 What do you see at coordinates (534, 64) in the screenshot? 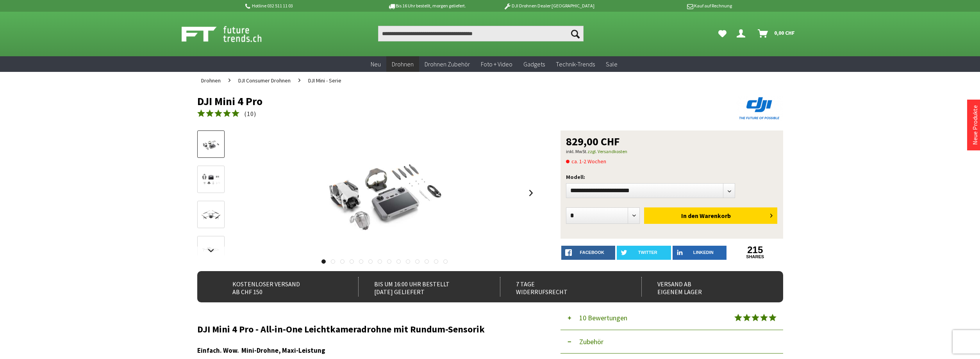
I see `span: Gadgets` at bounding box center [534, 64].